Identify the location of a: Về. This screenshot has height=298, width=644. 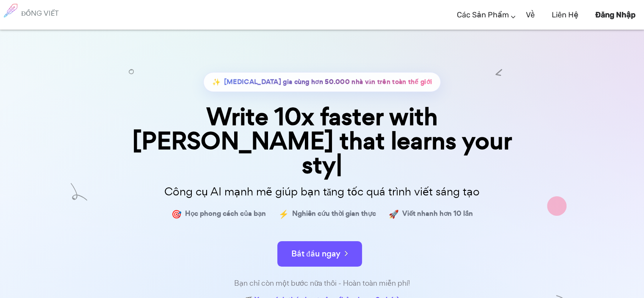
(530, 15).